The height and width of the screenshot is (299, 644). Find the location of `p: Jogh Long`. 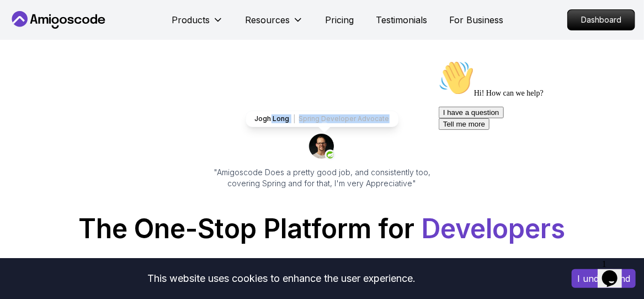

p: Jogh Long is located at coordinates (272, 119).